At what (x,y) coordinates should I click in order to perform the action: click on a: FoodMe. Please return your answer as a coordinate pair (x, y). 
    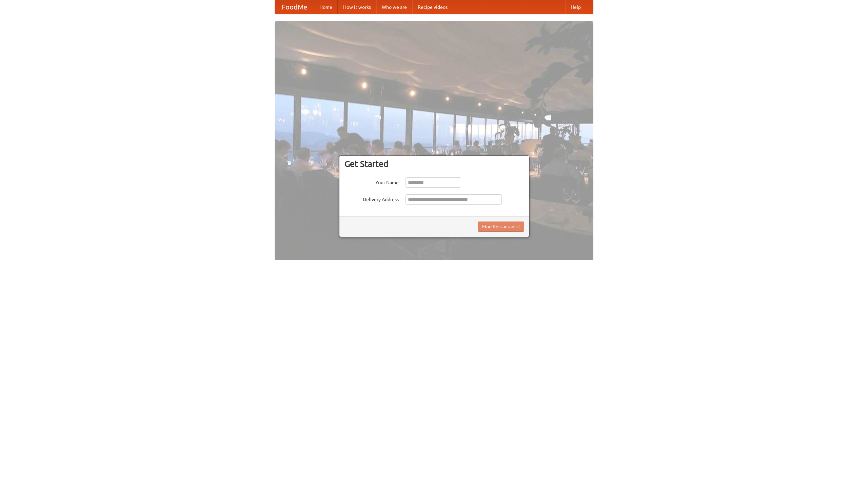
    Looking at the image, I should click on (294, 7).